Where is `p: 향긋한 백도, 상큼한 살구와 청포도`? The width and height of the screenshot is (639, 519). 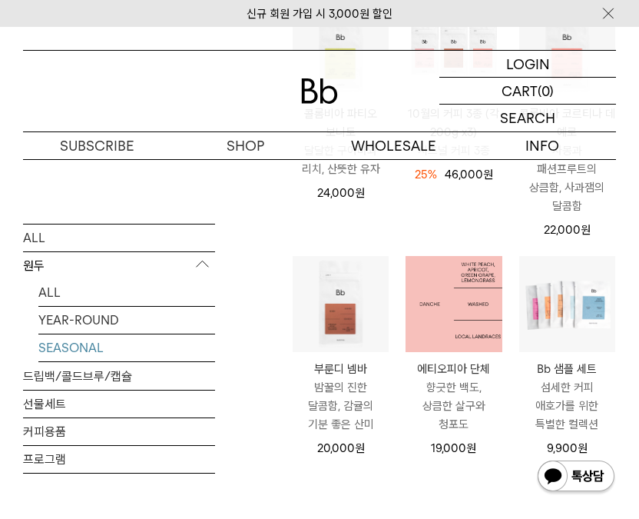 p: 향긋한 백도, 상큼한 살구와 청포도 is located at coordinates (453, 406).